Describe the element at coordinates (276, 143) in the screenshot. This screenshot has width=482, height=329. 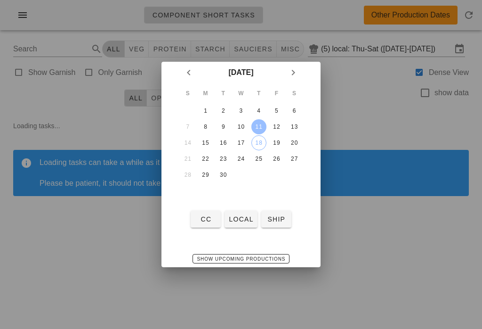
I see `button: 19` at that location.